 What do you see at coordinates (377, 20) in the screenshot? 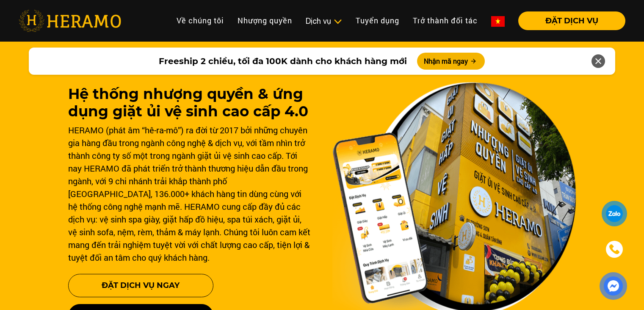
I see `a: Tuyển dụng` at bounding box center [377, 20].